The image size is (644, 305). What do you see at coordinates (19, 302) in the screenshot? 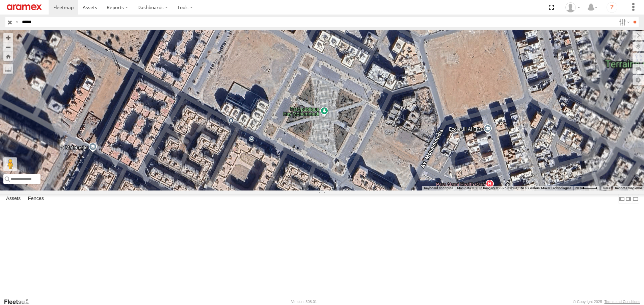
I see `a: Visit our Website` at bounding box center [19, 302].